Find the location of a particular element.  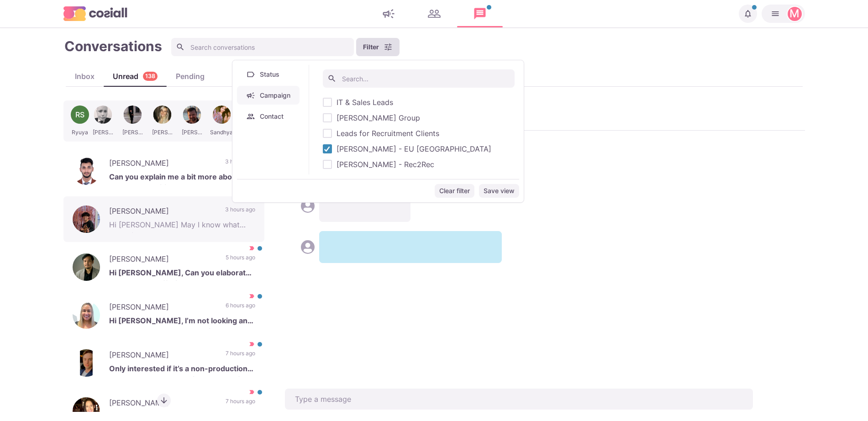

img: Syed Maaz is located at coordinates (86, 171).